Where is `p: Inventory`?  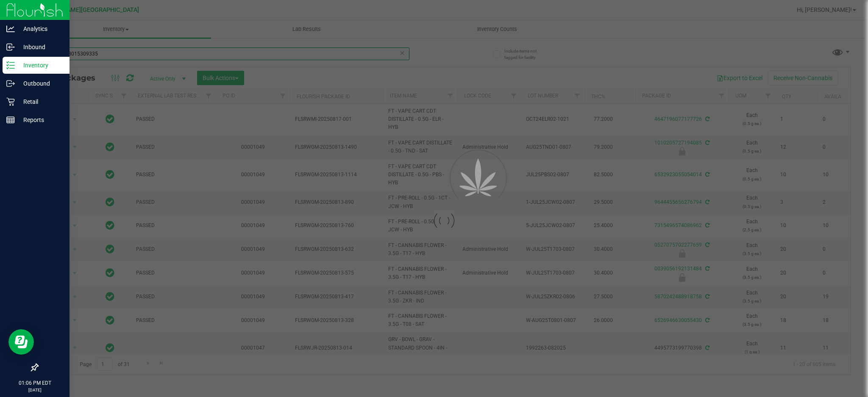 p: Inventory is located at coordinates (40, 66).